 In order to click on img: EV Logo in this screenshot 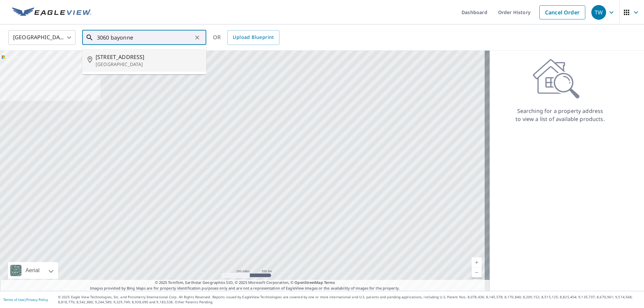, I will do `click(51, 12)`.